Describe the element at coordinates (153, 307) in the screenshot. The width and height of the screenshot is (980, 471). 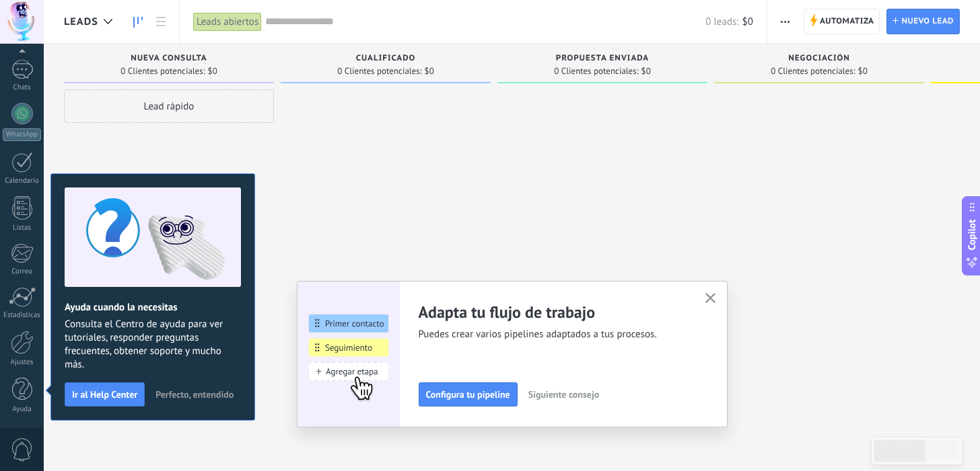
I see `h2: Ayuda cuando la necesitas` at that location.